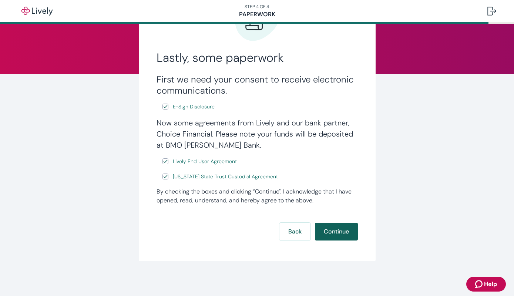 This screenshot has width=514, height=296. I want to click on span: E-Sign Disclosure, so click(194, 107).